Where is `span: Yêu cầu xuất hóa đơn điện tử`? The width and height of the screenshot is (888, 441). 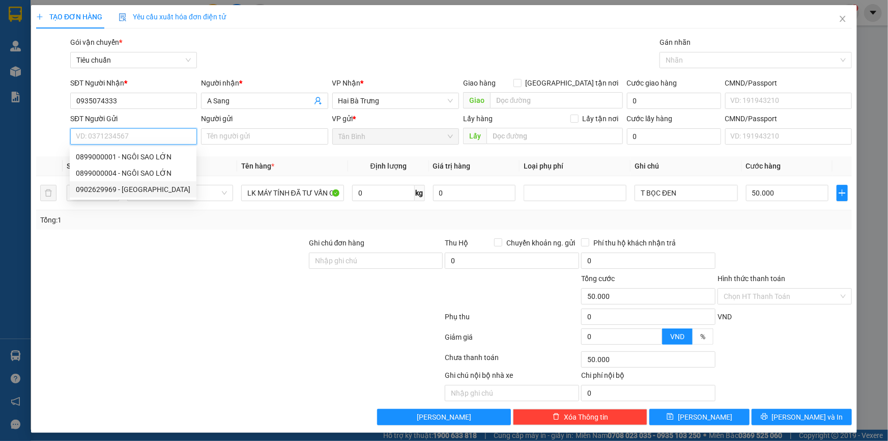 span: Yêu cầu xuất hóa đơn điện tử is located at coordinates (172, 17).